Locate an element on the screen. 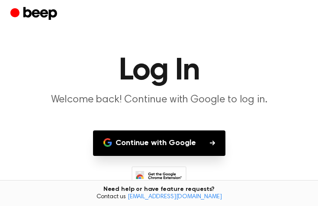 Image resolution: width=318 pixels, height=206 pixels. span: Contact us is located at coordinates (159, 198).